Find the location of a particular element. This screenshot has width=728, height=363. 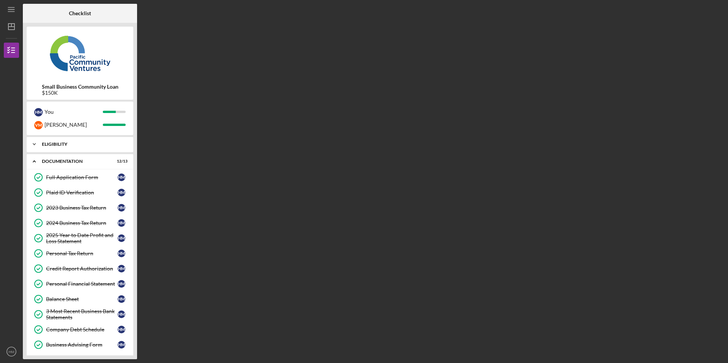

div: Personal Financial Statement is located at coordinates (82, 284).